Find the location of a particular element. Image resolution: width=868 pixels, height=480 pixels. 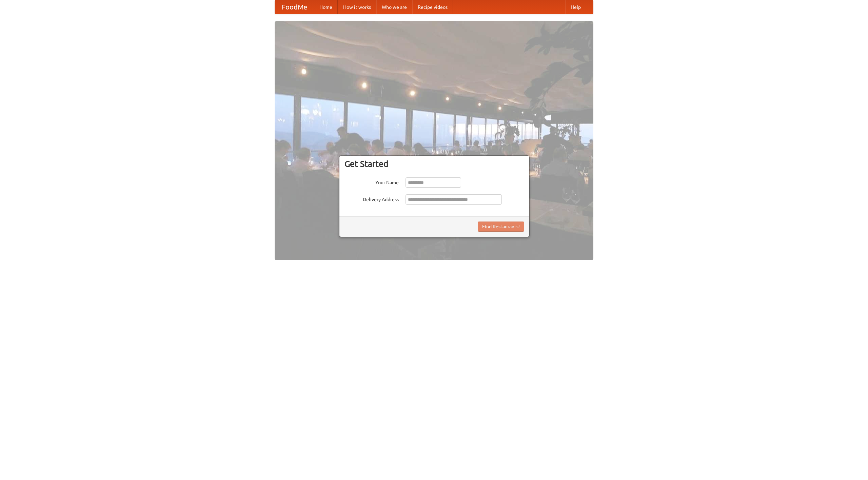

a: Recipe videos is located at coordinates (433, 7).